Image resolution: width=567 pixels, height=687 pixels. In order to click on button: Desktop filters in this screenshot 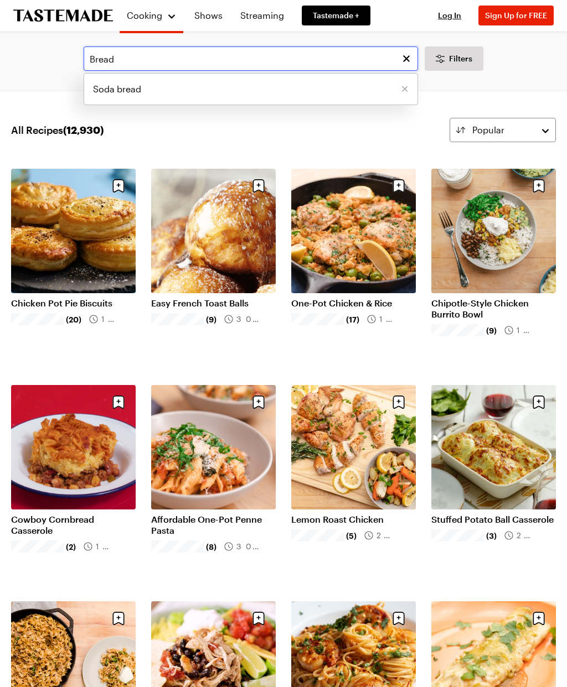, I will do `click(454, 59)`.